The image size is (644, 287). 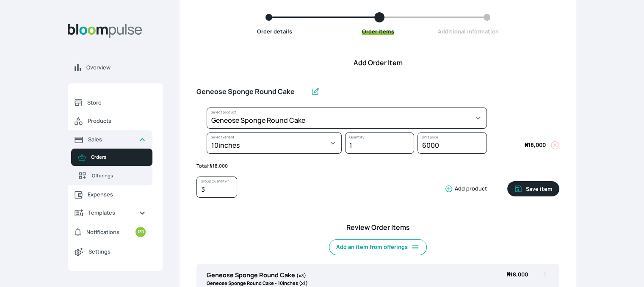 I want to click on button: Add product, so click(x=464, y=189).